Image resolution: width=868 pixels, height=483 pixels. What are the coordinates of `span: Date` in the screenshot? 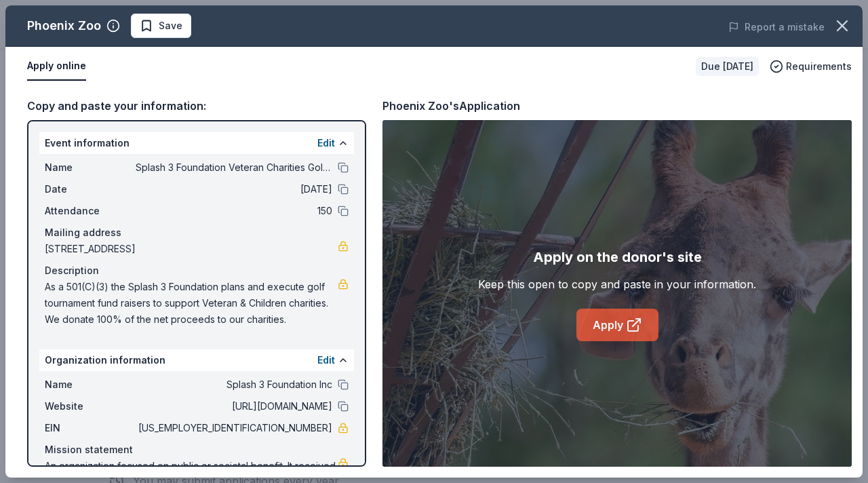 It's located at (90, 190).